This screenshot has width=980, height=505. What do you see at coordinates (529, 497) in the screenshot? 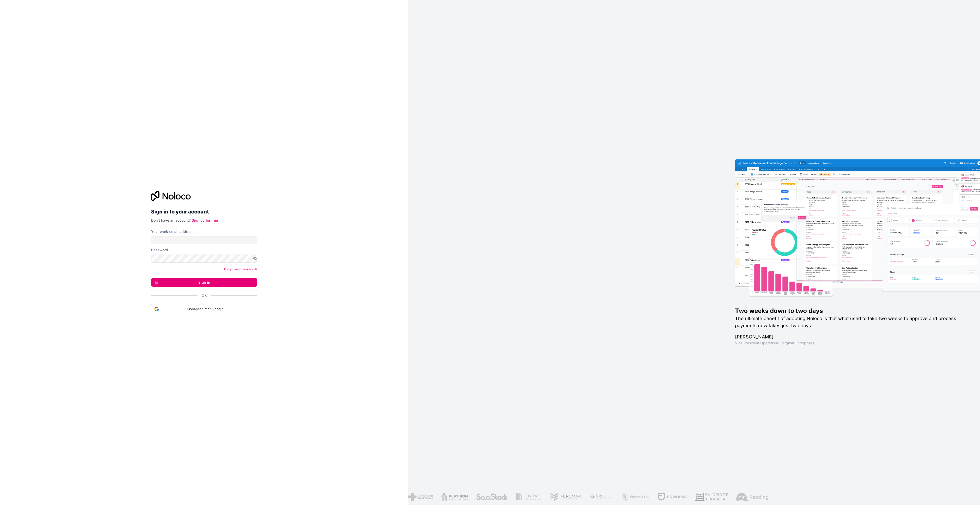
I see `img: /assets/gbstax-C-GtDUiK.png` at bounding box center [529, 497].